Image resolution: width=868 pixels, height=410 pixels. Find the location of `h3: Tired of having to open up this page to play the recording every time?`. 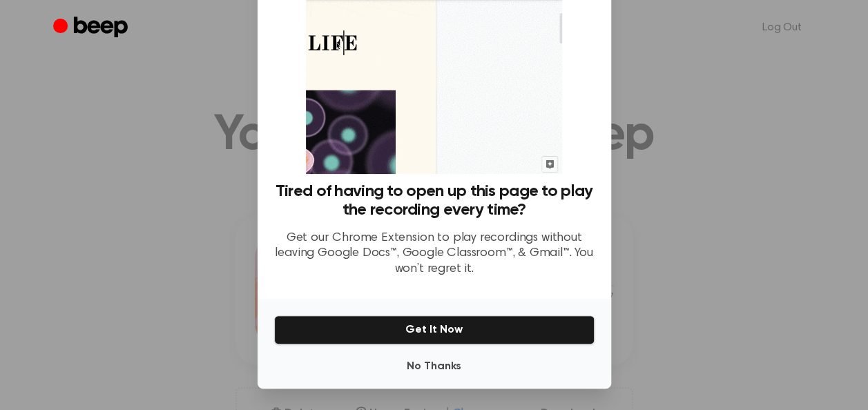

h3: Tired of having to open up this page to play the recording every time? is located at coordinates (434, 201).